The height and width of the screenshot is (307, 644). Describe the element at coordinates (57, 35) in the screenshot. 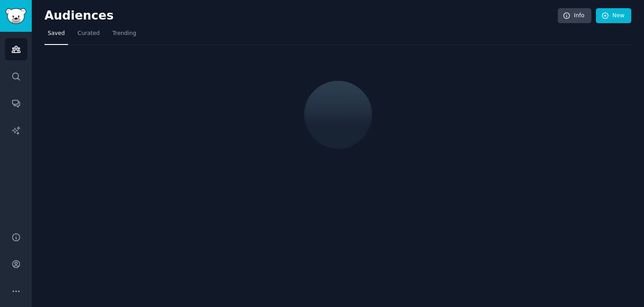

I see `a: Saved` at that location.